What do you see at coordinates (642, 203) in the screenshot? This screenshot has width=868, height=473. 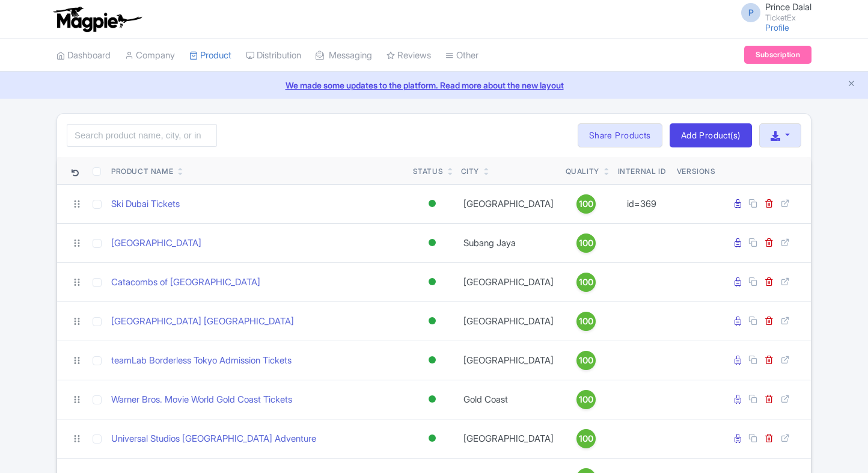 I see `td: id=369` at bounding box center [642, 203].